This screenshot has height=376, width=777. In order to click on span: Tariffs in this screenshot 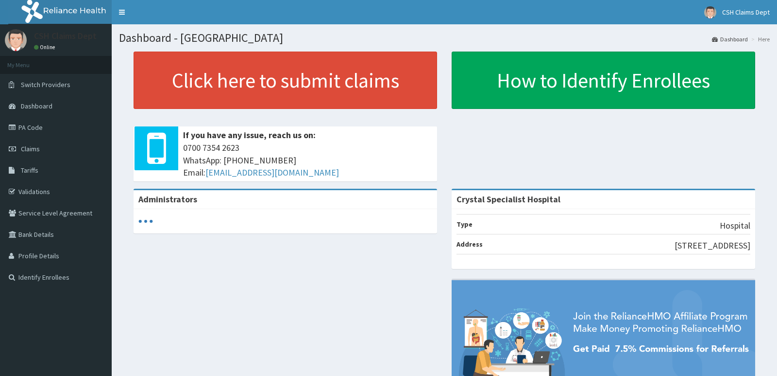, I will do `click(30, 170)`.